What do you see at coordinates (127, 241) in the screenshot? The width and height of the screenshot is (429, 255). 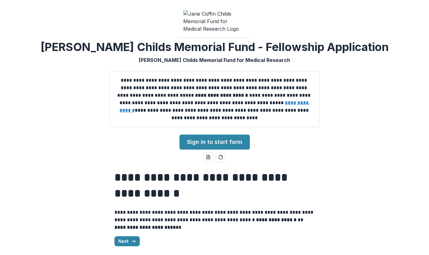 I see `button: Next` at bounding box center [127, 241].